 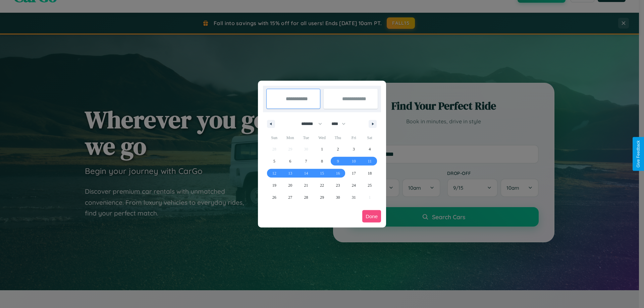 I want to click on span: 16, so click(x=338, y=173).